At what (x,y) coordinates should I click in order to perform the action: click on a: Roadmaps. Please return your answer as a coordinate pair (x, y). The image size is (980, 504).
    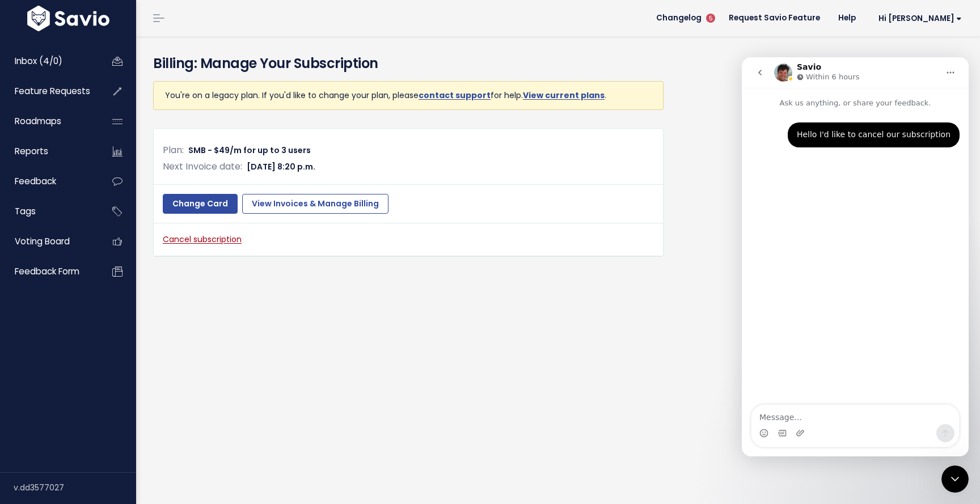
    Looking at the image, I should click on (48, 121).